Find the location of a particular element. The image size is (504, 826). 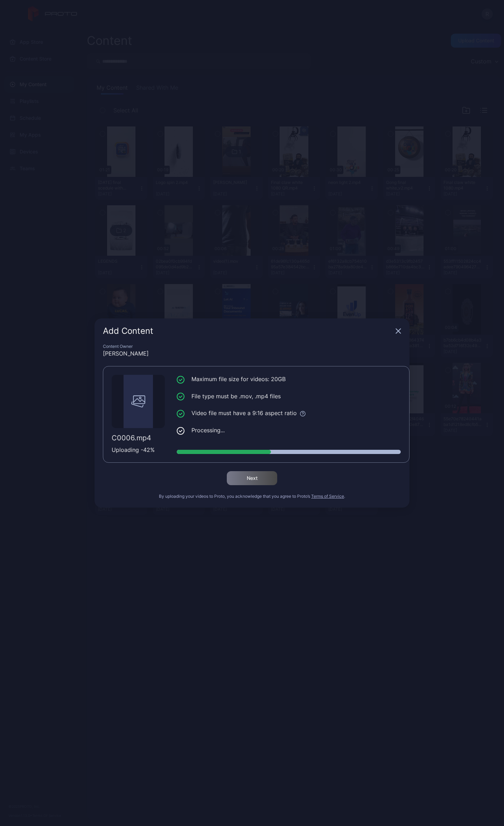

div: Uploading - 42 % is located at coordinates (139, 450).